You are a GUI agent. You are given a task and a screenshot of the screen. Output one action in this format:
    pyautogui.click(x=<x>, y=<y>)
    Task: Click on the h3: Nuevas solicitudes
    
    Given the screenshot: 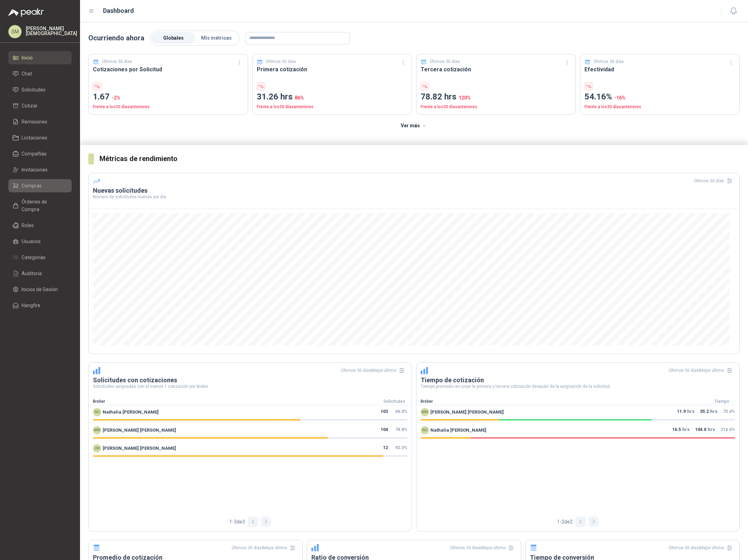 What is the action you would take?
    pyautogui.click(x=413, y=191)
    